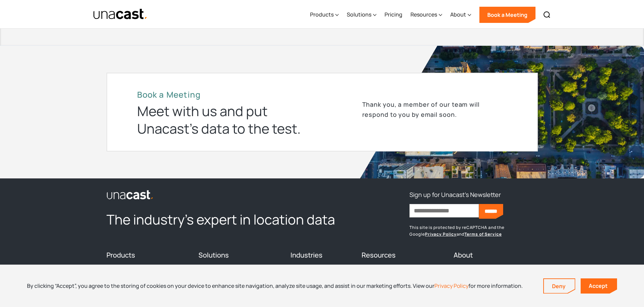 This screenshot has height=307, width=644. What do you see at coordinates (455, 195) in the screenshot?
I see `h3: Sign up for Unacast's Newsletter` at bounding box center [455, 195].